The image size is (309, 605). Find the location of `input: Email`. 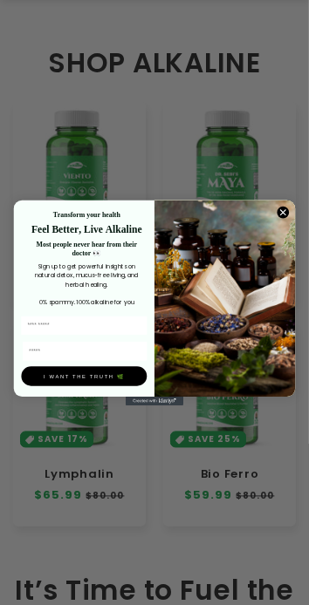

input: Email is located at coordinates (85, 350).